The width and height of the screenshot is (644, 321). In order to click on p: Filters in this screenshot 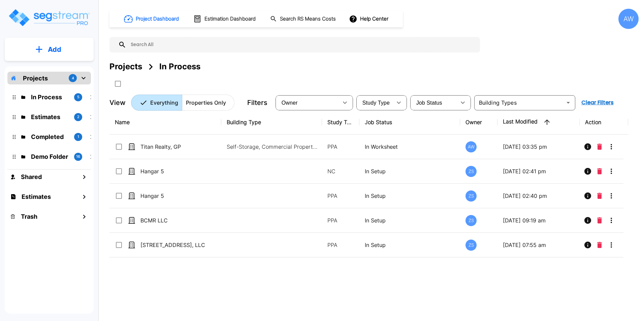, I will do `click(257, 103)`.